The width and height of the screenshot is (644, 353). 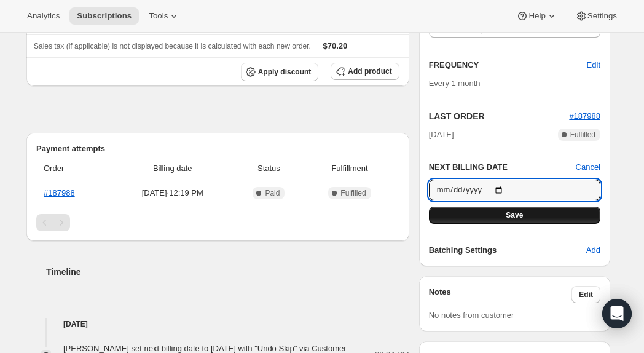 What do you see at coordinates (500, 294) in the screenshot?
I see `h3: Notes` at bounding box center [500, 294].